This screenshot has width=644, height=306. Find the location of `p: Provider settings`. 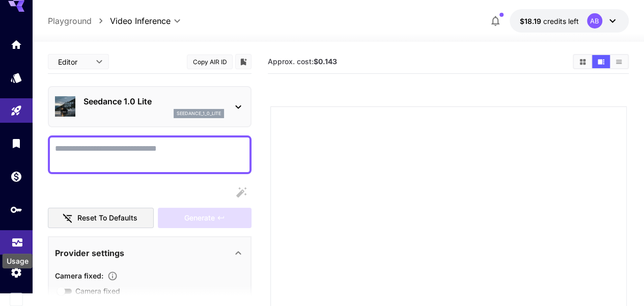

p: Provider settings is located at coordinates (90, 253).